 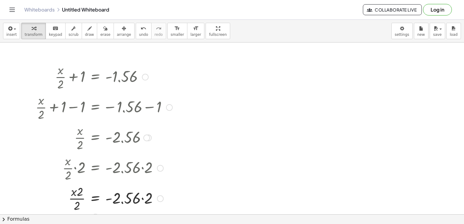 I want to click on button: undoundo, so click(x=144, y=31).